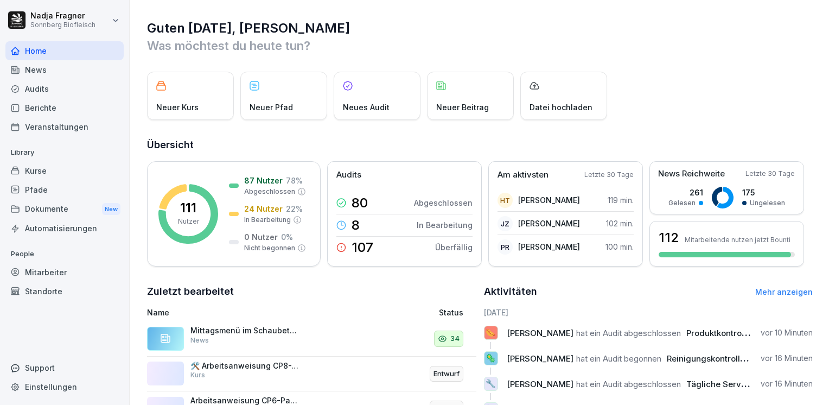 This screenshot has width=829, height=405. Describe the element at coordinates (366, 107) in the screenshot. I see `p: Neues Audit` at that location.